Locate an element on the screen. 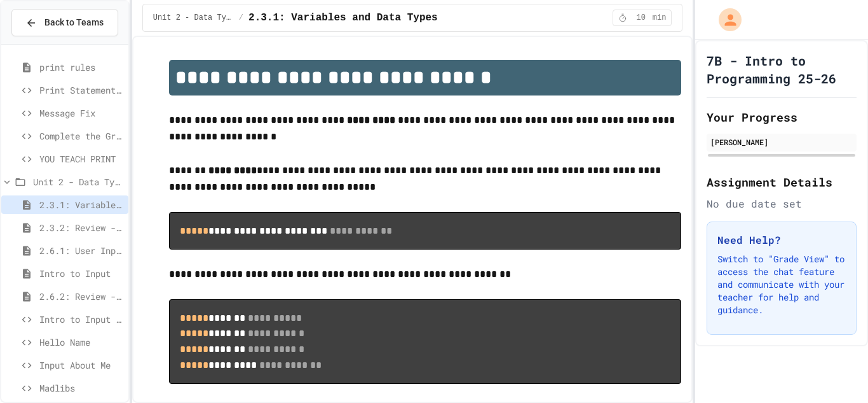 The height and width of the screenshot is (403, 868). h3: Need Help? is located at coordinates (781, 240).